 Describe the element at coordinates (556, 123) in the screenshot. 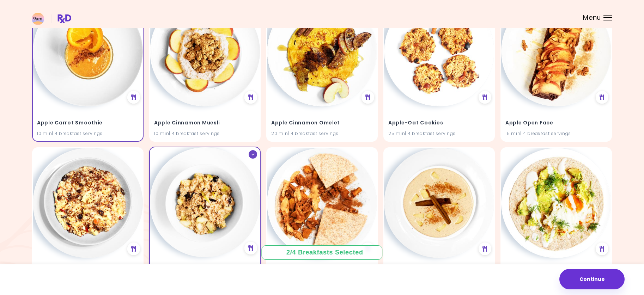

I see `h4: Apple Open Face` at that location.